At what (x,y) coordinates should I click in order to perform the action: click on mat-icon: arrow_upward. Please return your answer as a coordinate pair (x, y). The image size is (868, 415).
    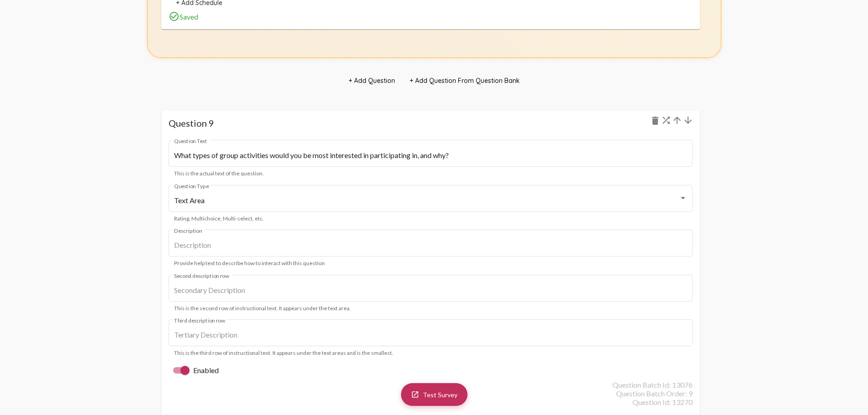
    Looking at the image, I should click on (677, 120).